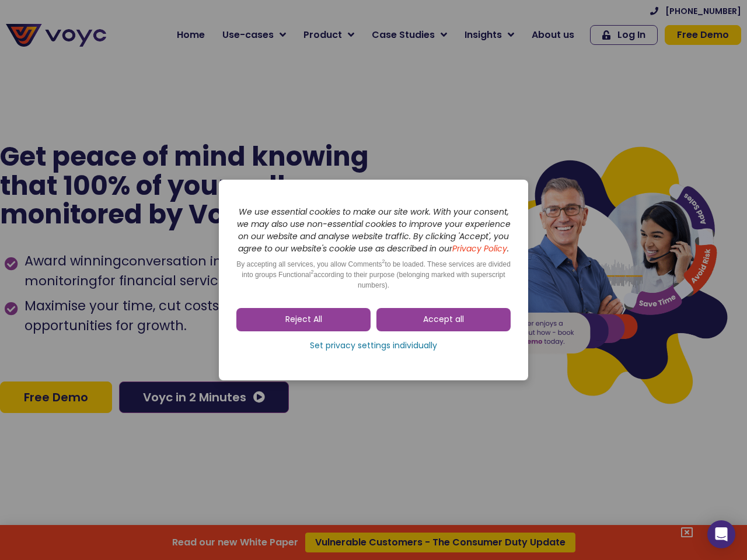 Image resolution: width=747 pixels, height=560 pixels. What do you see at coordinates (303, 320) in the screenshot?
I see `span: Reject All` at bounding box center [303, 320].